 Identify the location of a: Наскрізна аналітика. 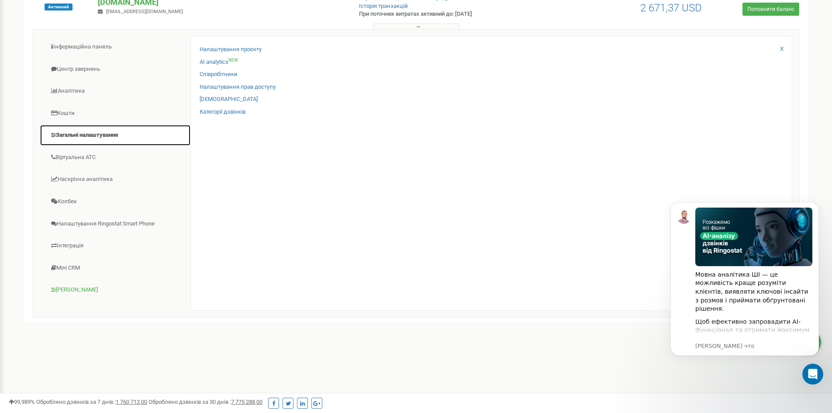
(115, 179).